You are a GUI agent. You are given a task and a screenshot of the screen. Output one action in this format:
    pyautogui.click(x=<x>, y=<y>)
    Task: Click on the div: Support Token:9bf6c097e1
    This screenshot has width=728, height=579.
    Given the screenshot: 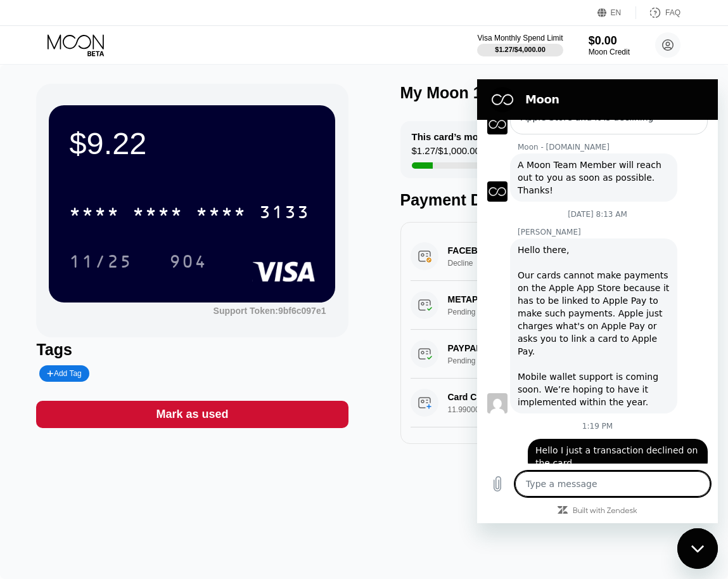 What is the action you would take?
    pyautogui.click(x=270, y=310)
    